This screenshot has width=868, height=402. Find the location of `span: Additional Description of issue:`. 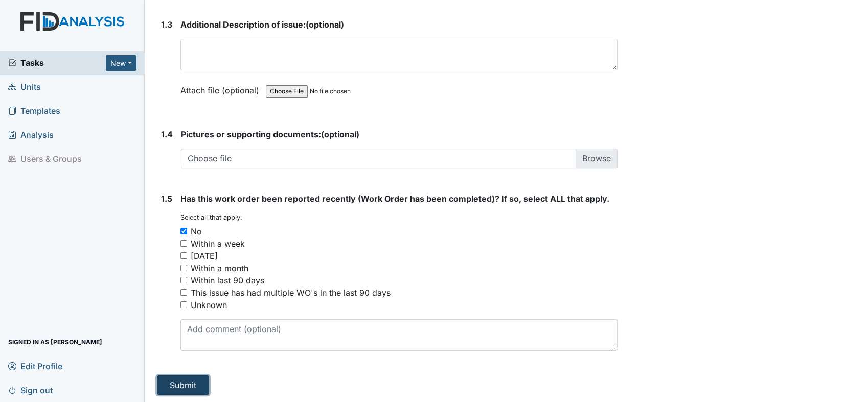

span: Additional Description of issue: is located at coordinates (243, 25).